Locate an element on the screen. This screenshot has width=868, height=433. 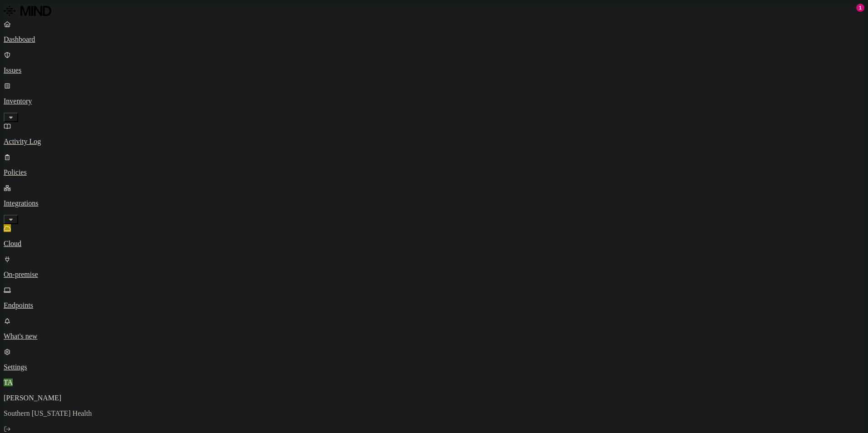
p: Settings is located at coordinates (434, 367).